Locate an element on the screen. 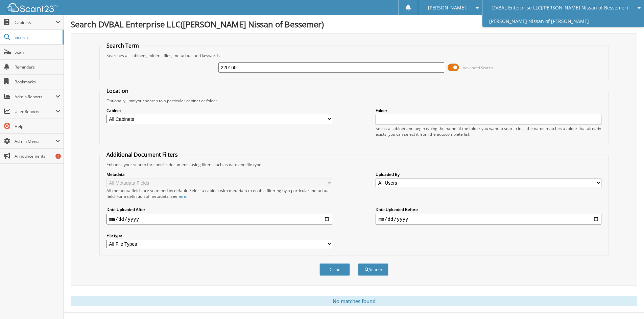 Image resolution: width=644 pixels, height=319 pixels. a: here is located at coordinates (182, 196).